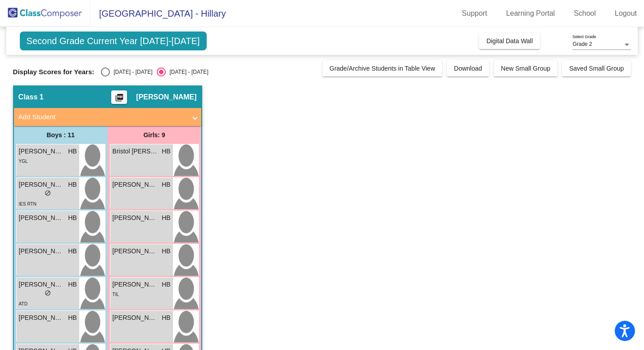 This screenshot has width=644, height=350. I want to click on button: Grade/Archive Students in Table View, so click(383, 69).